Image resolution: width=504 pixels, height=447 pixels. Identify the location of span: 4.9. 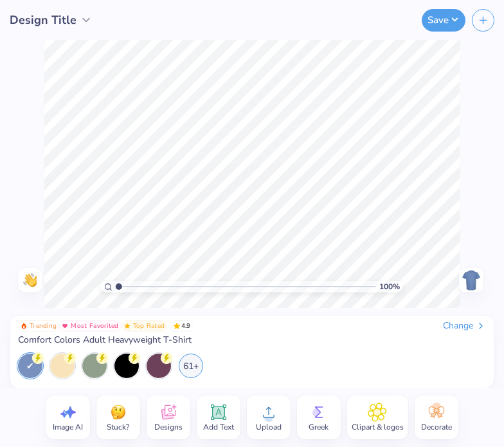
(182, 326).